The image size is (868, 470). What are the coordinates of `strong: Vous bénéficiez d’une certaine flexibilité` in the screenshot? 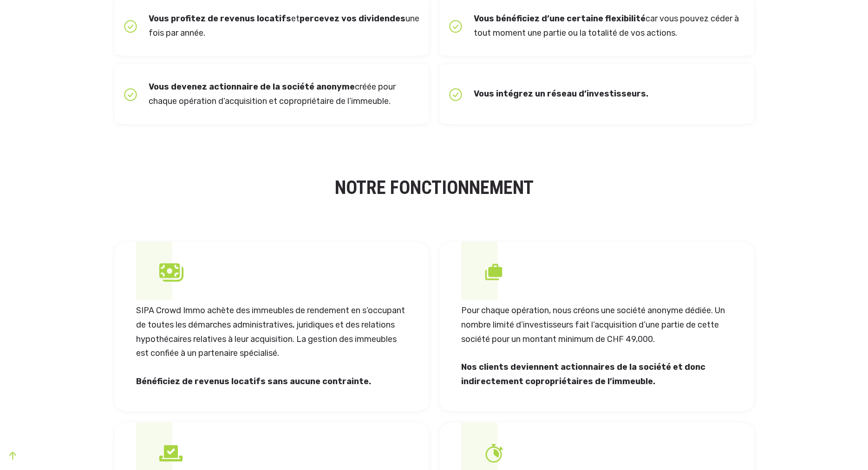 It's located at (560, 18).